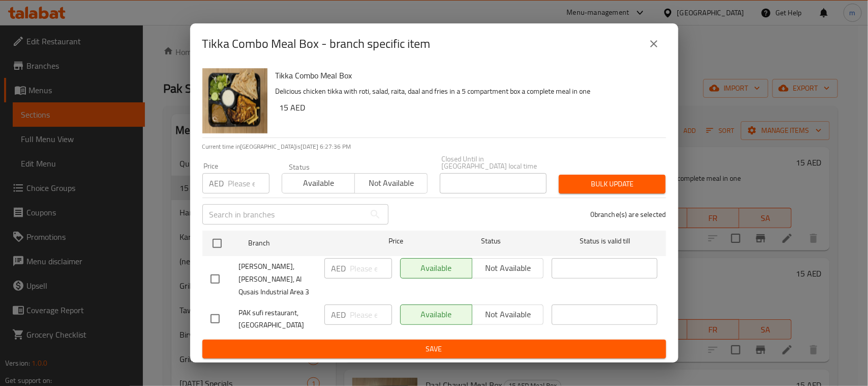  I want to click on h2: Tikka Combo Meal Box - branch specific item, so click(316, 44).